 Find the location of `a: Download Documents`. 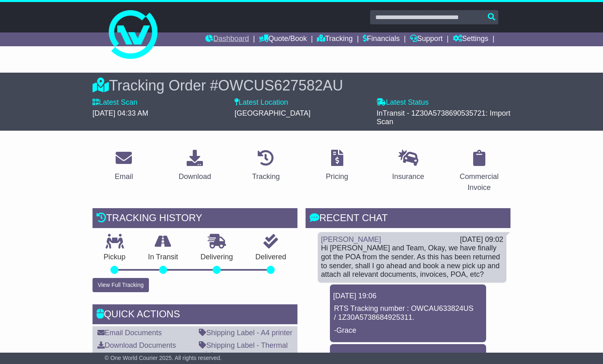

a: Download Documents is located at coordinates (137, 346).